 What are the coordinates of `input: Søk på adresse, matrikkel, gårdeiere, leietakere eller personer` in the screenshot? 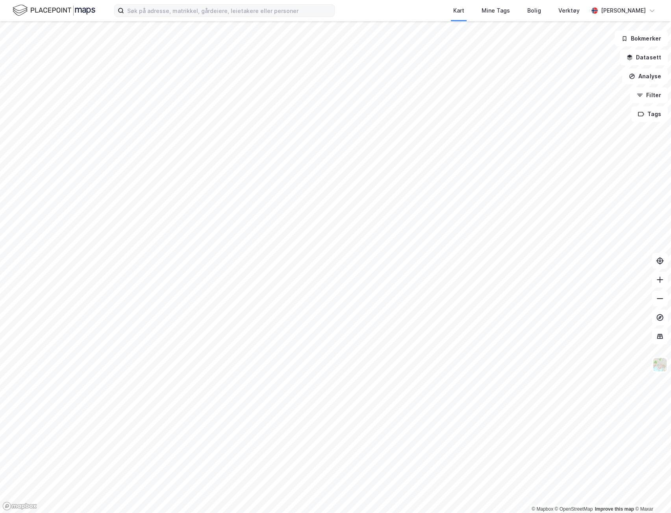 It's located at (229, 11).